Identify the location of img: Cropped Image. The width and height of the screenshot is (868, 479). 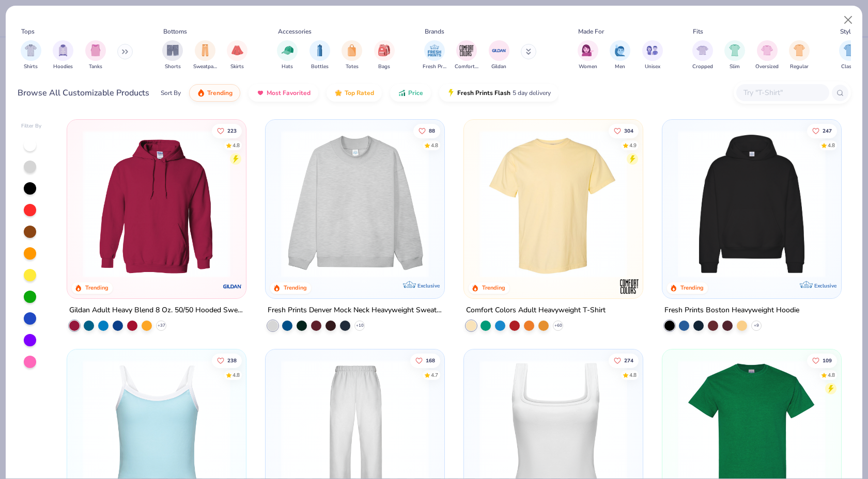
(702, 50).